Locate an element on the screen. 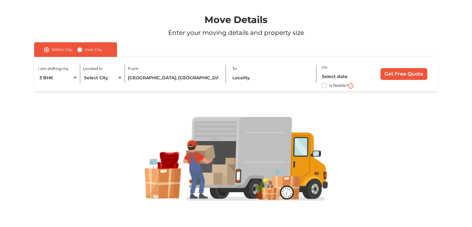 This screenshot has height=227, width=472. input: Select date is located at coordinates (345, 76).